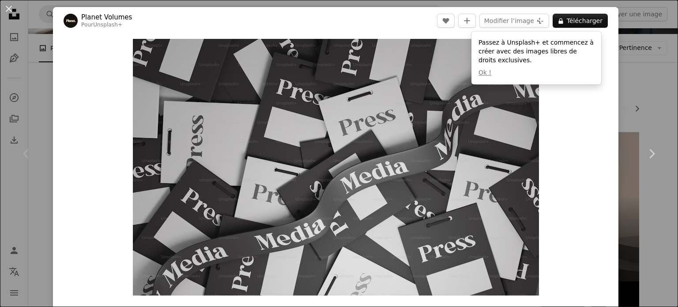 This screenshot has height=307, width=678. I want to click on img: une pile de papiers noirs et blancs avec le mot appuyez dessus, so click(336, 167).